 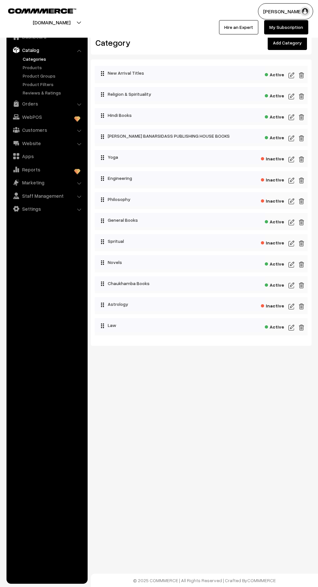 I want to click on div: Chaukhamba Books, so click(x=180, y=283).